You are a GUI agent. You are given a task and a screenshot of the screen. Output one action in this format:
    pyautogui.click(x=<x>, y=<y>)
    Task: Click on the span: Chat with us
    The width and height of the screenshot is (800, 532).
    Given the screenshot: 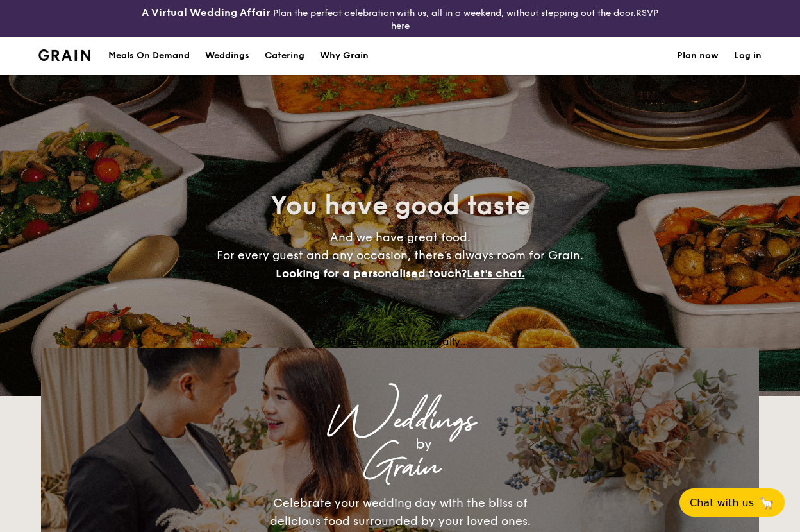 What is the action you would take?
    pyautogui.click(x=722, y=502)
    